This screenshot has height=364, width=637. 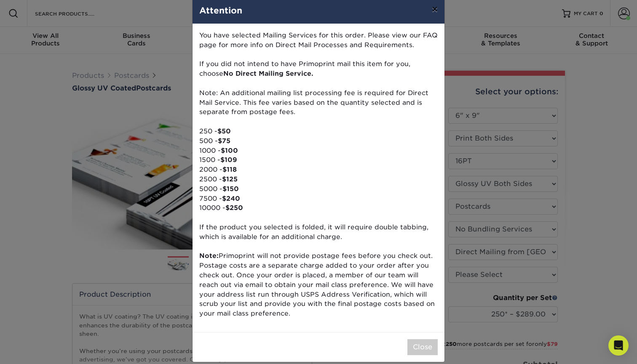 What do you see at coordinates (235, 208) in the screenshot?
I see `strong: $250` at bounding box center [235, 208].